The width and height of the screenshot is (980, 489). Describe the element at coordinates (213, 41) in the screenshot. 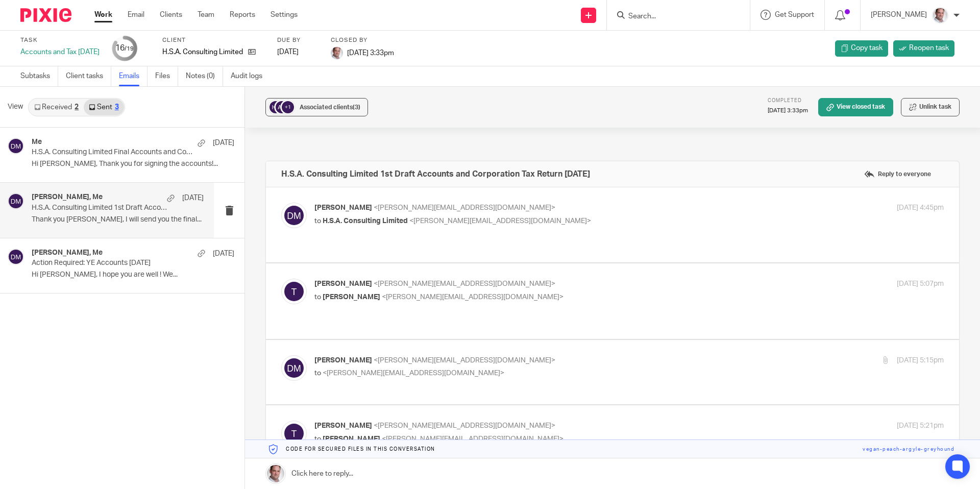

I see `label: Client` at that location.